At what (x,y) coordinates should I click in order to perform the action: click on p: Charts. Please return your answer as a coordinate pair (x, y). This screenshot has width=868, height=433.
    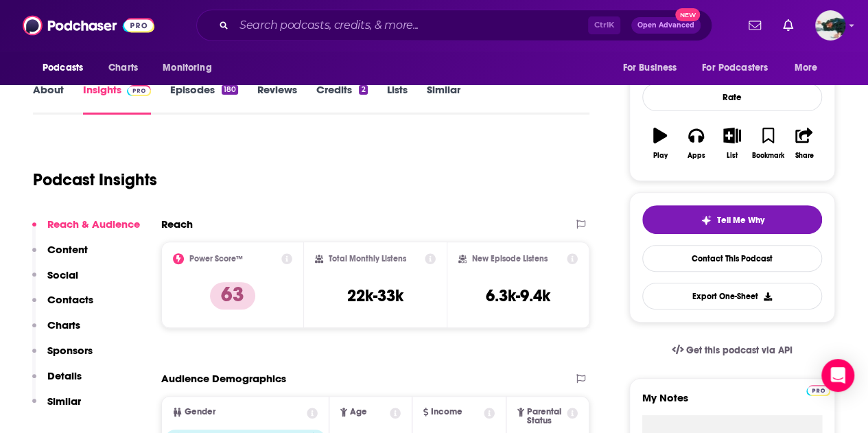
    Looking at the image, I should click on (64, 325).